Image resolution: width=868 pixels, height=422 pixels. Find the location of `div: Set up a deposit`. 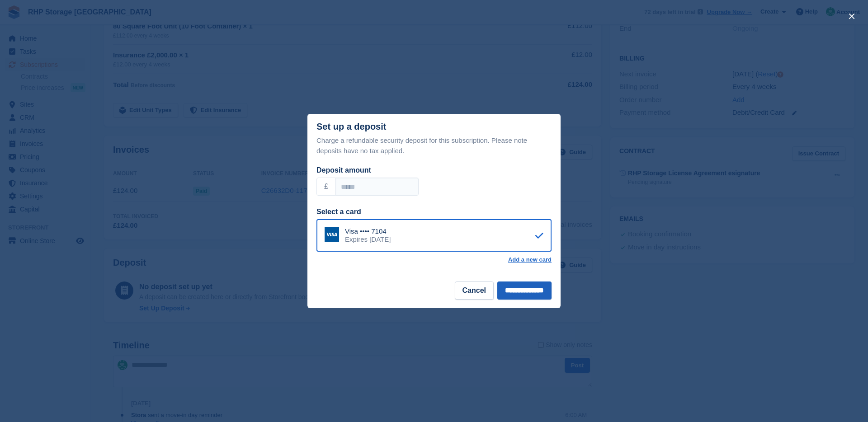

div: Set up a deposit is located at coordinates (351, 127).